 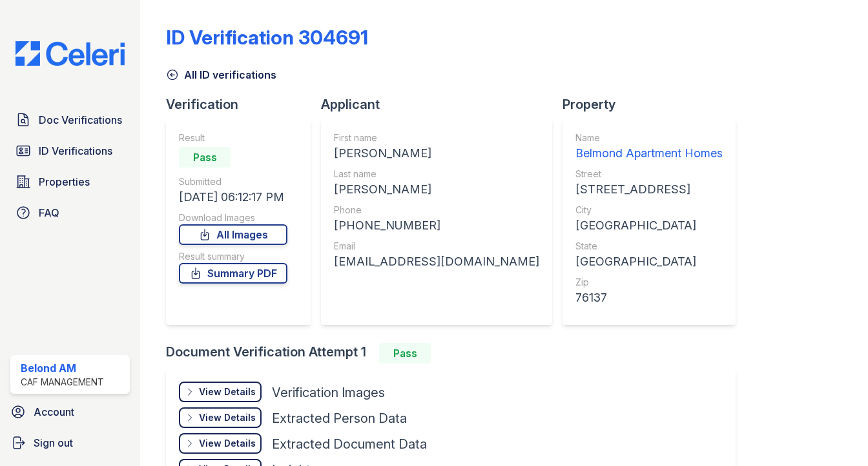 I want to click on div: CAF Management, so click(x=62, y=383).